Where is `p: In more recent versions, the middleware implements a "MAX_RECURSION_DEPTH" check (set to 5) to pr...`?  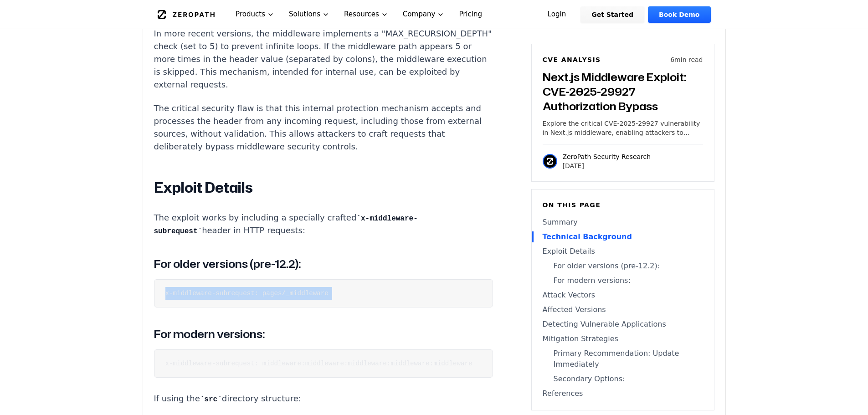 p: In more recent versions, the middleware implements a "MAX_RECURSION_DEPTH" check (set to 5) to pr... is located at coordinates (324, 60).